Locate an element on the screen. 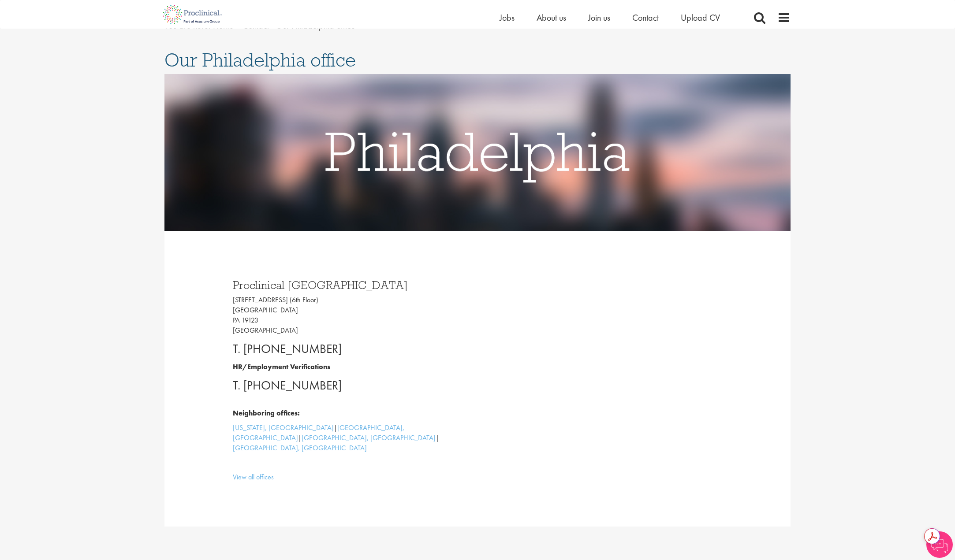  a: View all offices is located at coordinates (253, 477).